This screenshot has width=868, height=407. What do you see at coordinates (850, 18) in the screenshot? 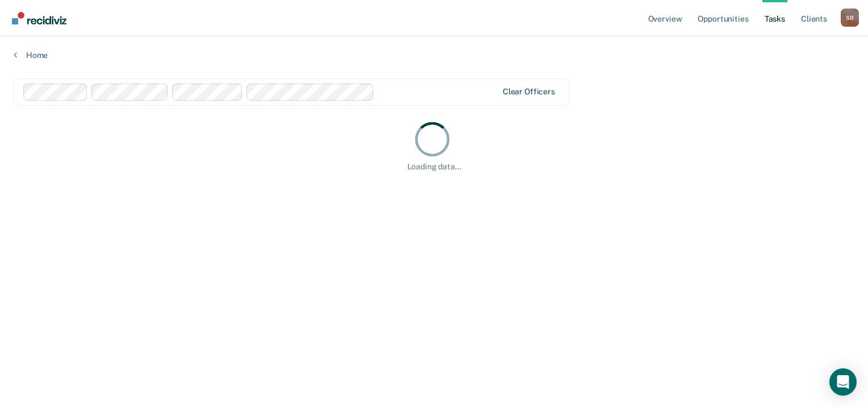
I see `div: S B` at bounding box center [850, 18].